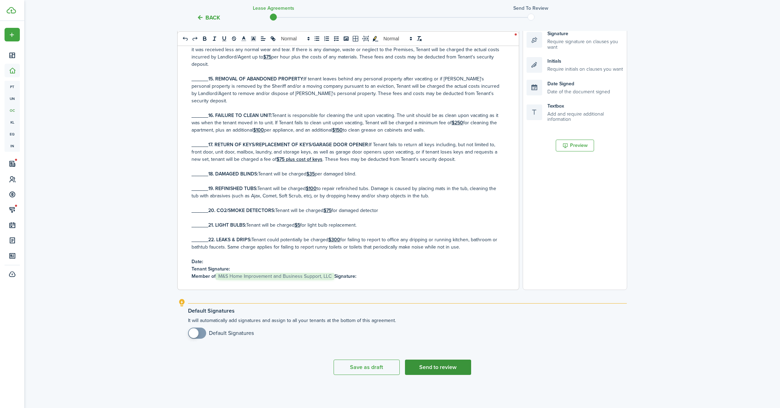 This screenshot has height=408, width=780. What do you see at coordinates (337, 130) in the screenshot?
I see `u: $150` at bounding box center [337, 130].